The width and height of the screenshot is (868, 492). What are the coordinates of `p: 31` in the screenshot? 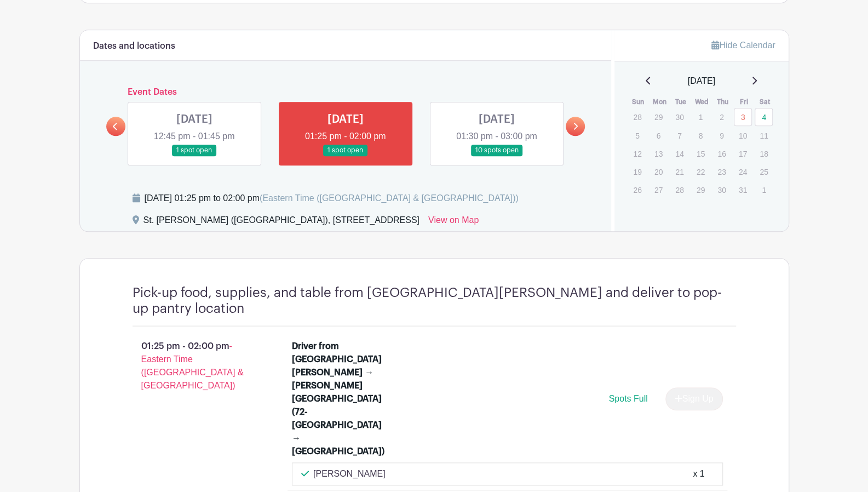 It's located at (743, 190).